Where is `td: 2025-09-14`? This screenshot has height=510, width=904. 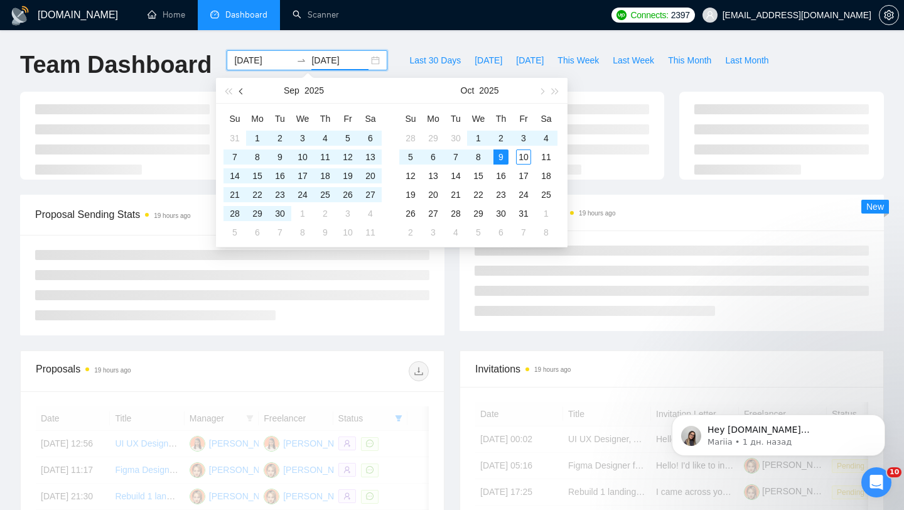
td: 2025-09-14 is located at coordinates (235, 176).